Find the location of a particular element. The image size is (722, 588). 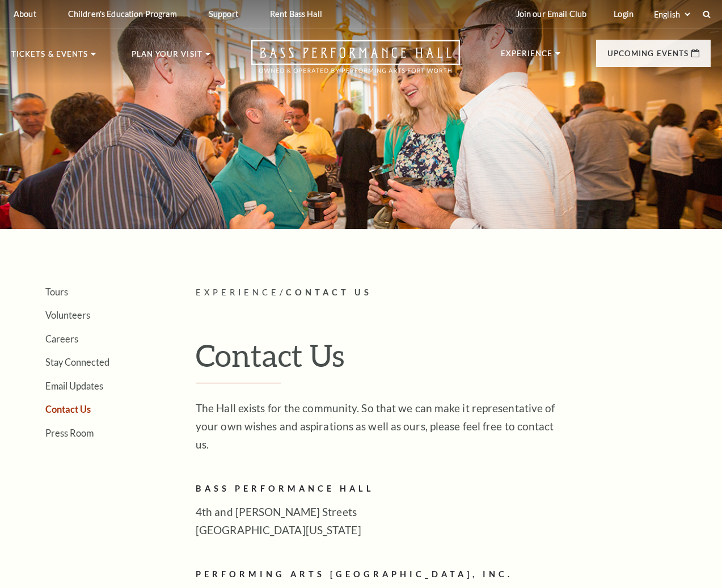

span: Experience is located at coordinates (238, 292).